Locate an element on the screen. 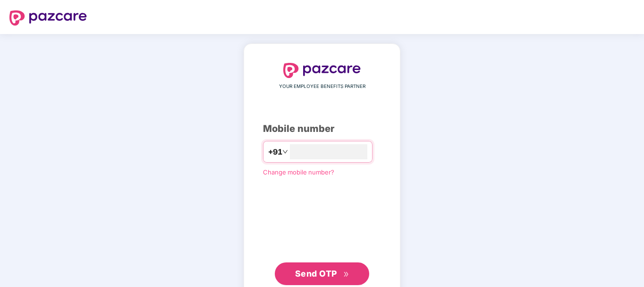 This screenshot has width=644, height=287. span: double-right is located at coordinates (346, 274).